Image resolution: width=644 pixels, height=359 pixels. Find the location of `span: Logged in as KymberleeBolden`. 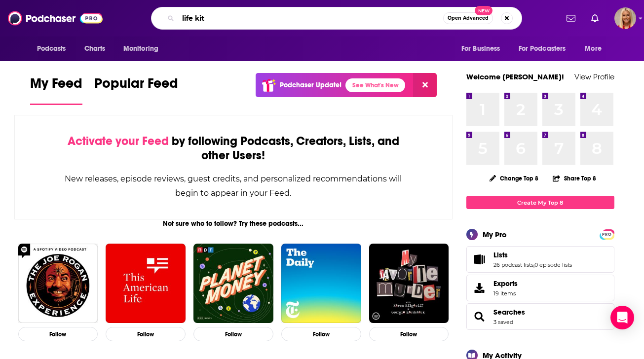

span: Logged in as KymberleeBolden is located at coordinates (625, 18).